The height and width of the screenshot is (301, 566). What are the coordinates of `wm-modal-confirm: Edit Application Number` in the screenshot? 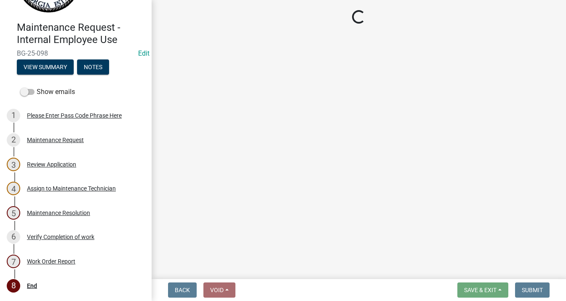 It's located at (144, 53).